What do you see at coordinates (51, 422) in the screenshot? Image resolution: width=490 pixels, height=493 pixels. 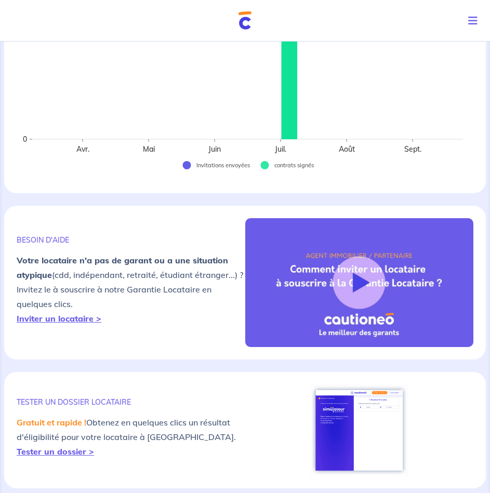 I see `em: Gratuit et rapide !` at bounding box center [51, 422].